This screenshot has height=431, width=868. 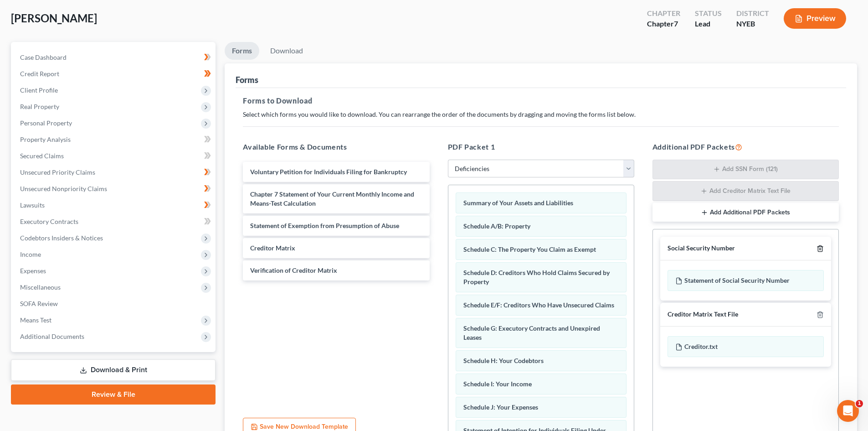 I want to click on p: Select which forms you would like to download. You can rearrange the order of the documents by dr..., so click(x=541, y=114).